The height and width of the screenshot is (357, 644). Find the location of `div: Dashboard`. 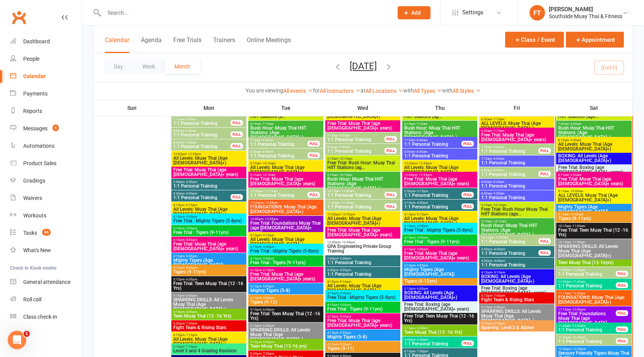

div: Dashboard is located at coordinates (36, 41).